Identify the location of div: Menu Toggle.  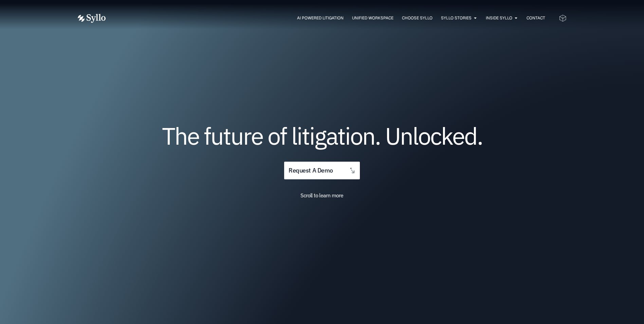
(332, 18).